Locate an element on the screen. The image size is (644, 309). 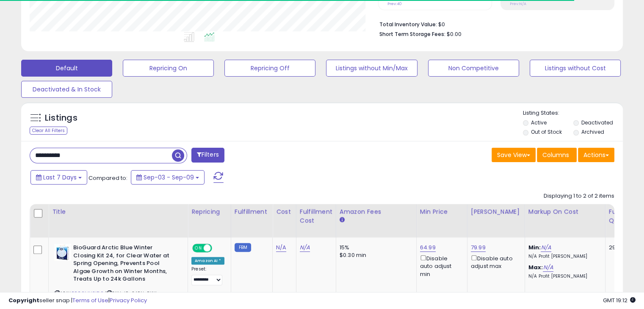
button: Sep-03 - Sep-09 is located at coordinates (167, 177).